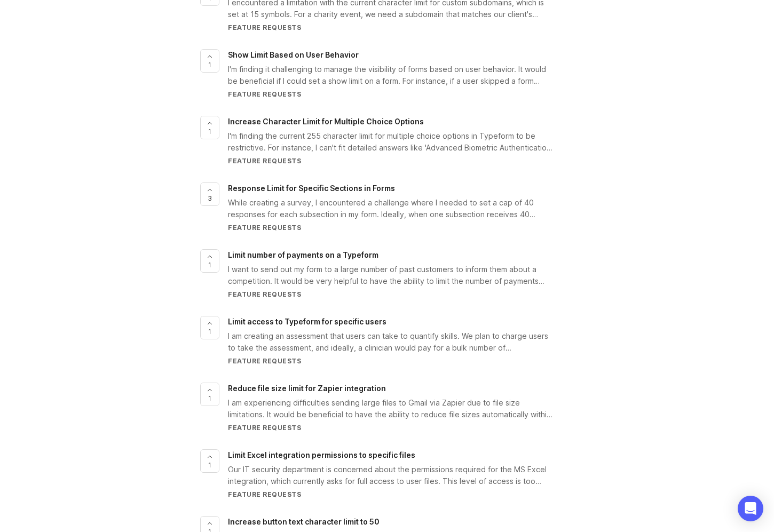 This screenshot has height=532, width=774. What do you see at coordinates (307, 388) in the screenshot?
I see `span: Reduce file size limit for Zapier integration` at bounding box center [307, 388].